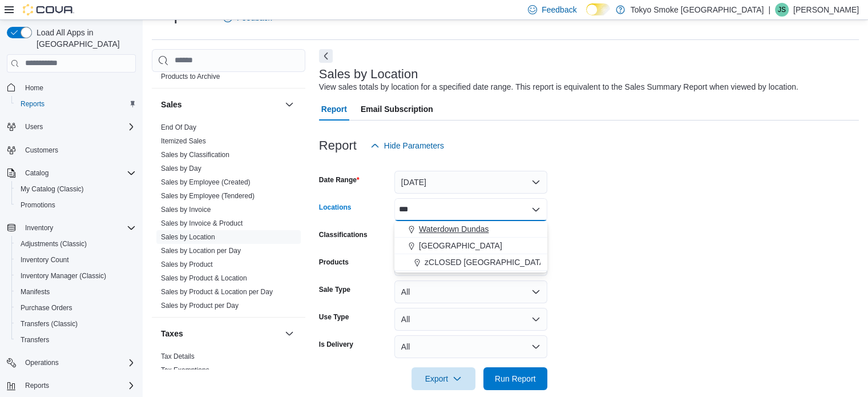 The image size is (868, 397). I want to click on label: Sale Type, so click(334, 289).